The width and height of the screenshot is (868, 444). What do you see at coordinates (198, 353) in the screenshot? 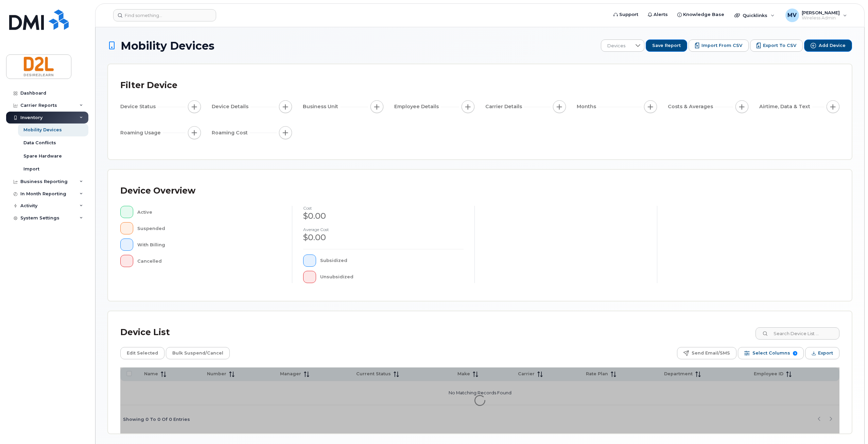
I see `button: Bulk Suspend/Cancel` at bounding box center [198, 353].